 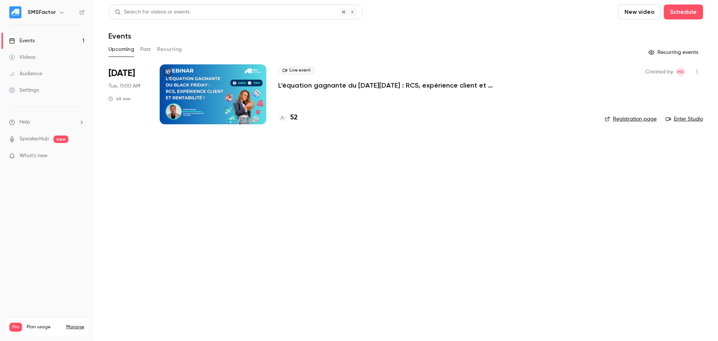 I want to click on button: Schedule, so click(x=683, y=12).